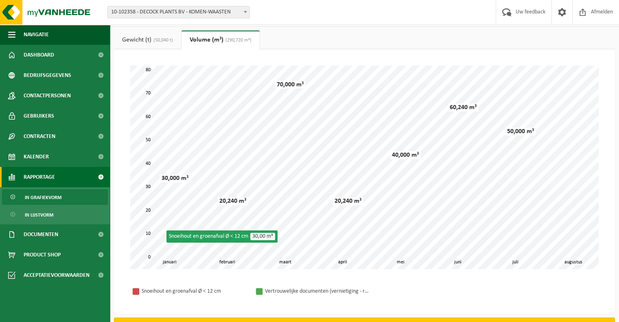 This screenshot has height=322, width=619. Describe the element at coordinates (40, 136) in the screenshot. I see `span: Contracten` at that location.